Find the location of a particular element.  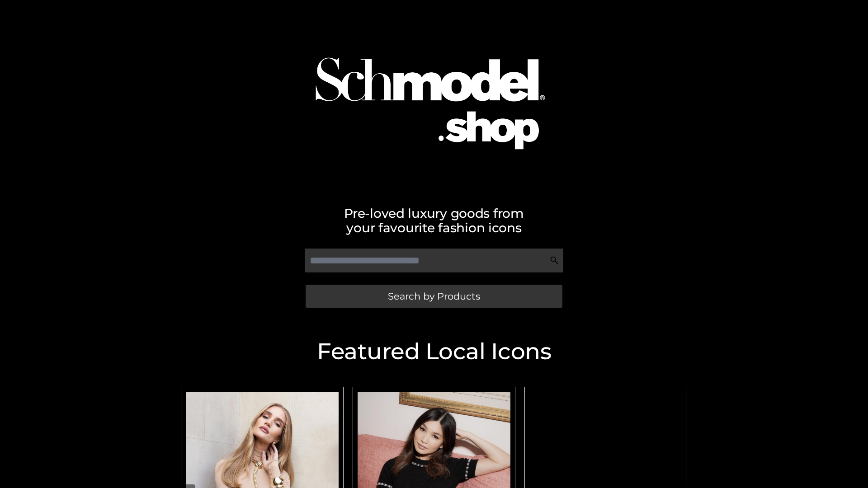

span: Search by Products is located at coordinates (434, 296).